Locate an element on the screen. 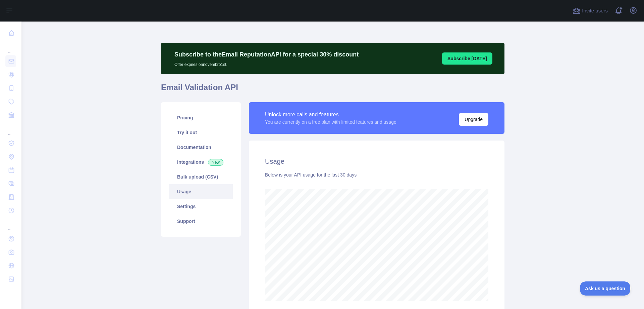 Image resolution: width=644 pixels, height=309 pixels. a: Try it out is located at coordinates (201, 133).